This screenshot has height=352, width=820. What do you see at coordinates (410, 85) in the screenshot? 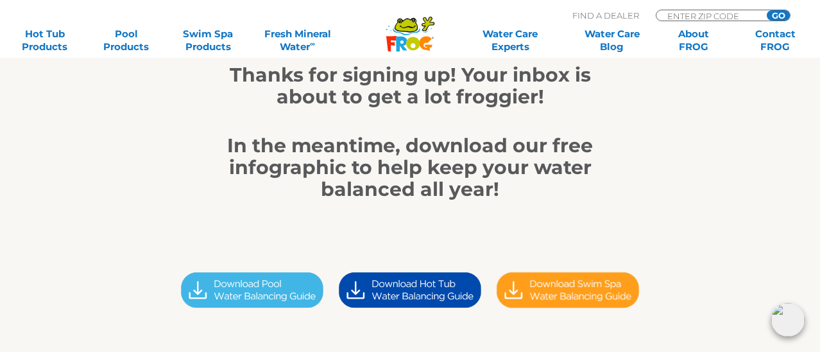
I see `strong: Thanks for signing up! Your inbox is about to get a lot froggier!` at bounding box center [410, 85].